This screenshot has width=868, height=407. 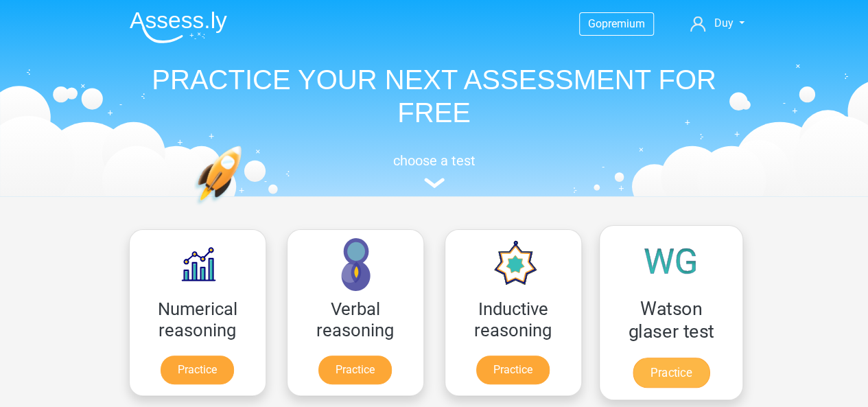 What do you see at coordinates (595, 24) in the screenshot?
I see `span: Go` at bounding box center [595, 24].